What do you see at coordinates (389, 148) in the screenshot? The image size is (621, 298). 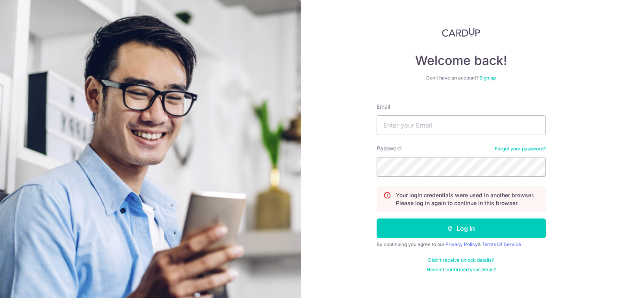 I see `label: Password` at bounding box center [389, 148].